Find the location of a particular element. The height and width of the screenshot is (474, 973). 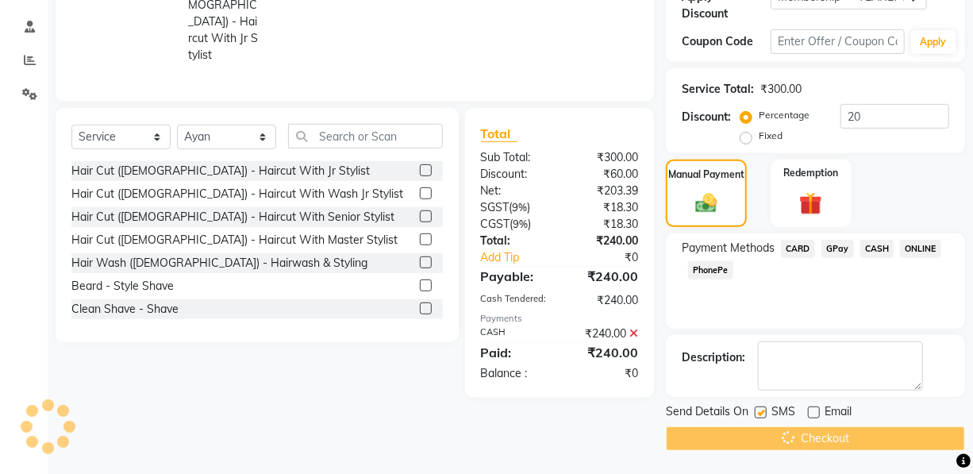

div: ₹203.39 is located at coordinates (604, 190).